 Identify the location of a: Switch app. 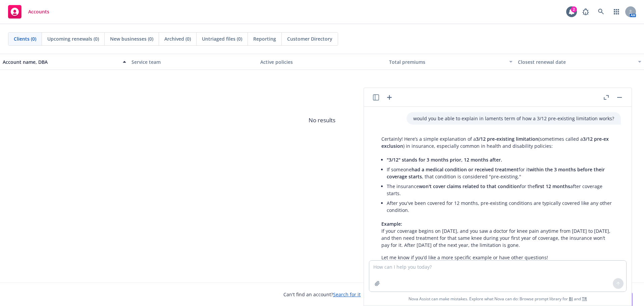
(616, 12).